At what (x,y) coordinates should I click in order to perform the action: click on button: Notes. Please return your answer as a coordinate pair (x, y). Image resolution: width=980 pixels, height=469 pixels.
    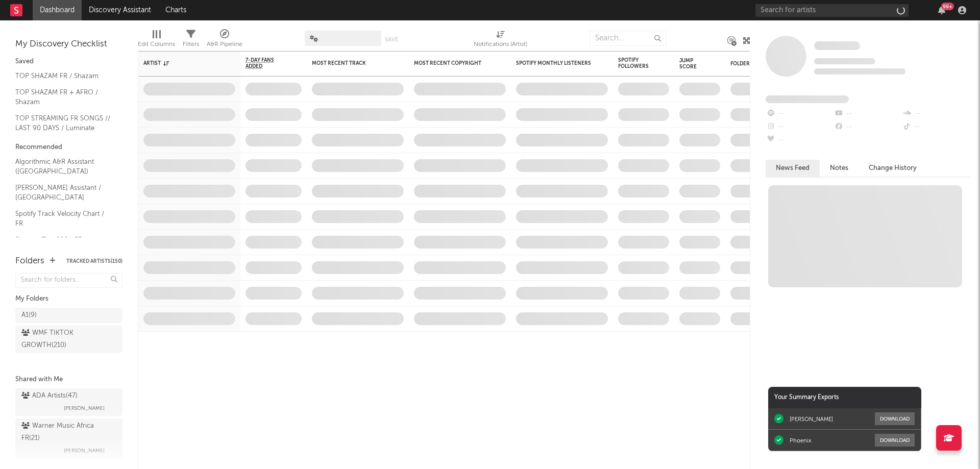
    Looking at the image, I should click on (839, 168).